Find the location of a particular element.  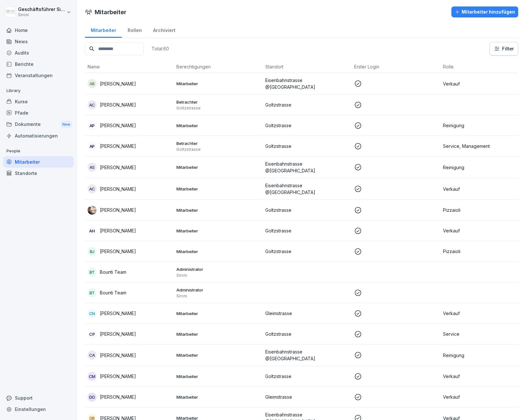

div: Home is located at coordinates (38, 30).